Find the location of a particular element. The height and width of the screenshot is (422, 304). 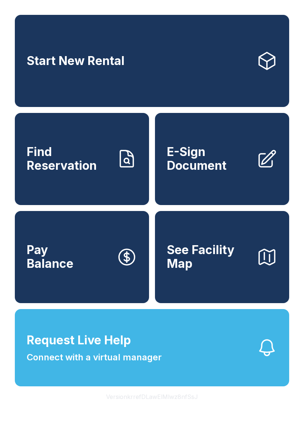

span: Start New Rental is located at coordinates (76, 61).